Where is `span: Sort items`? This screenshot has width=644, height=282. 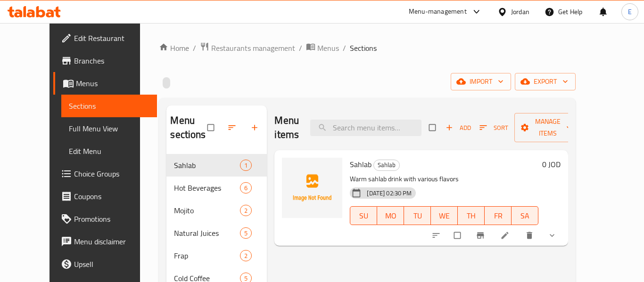 span: Sort items is located at coordinates (494, 128).